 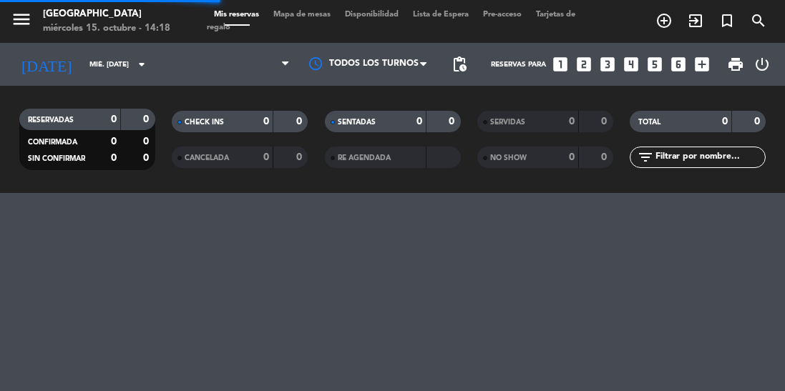 What do you see at coordinates (441, 14) in the screenshot?
I see `span: Lista de Espera` at bounding box center [441, 14].